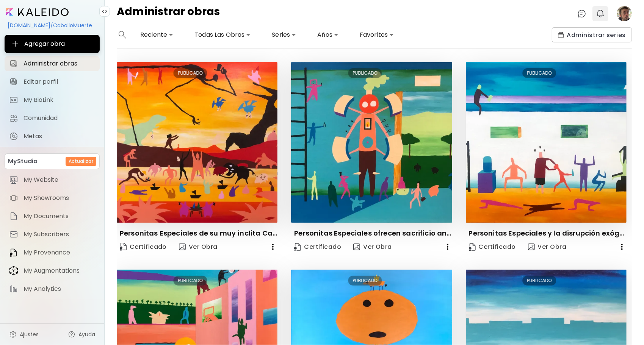  I want to click on button: Agregar obra, so click(52, 44).